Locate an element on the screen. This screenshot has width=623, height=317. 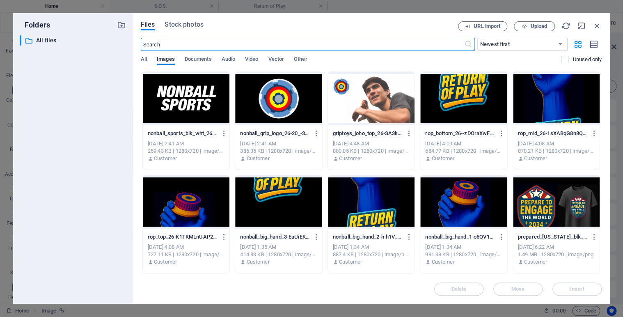
p: Folders is located at coordinates (35, 25).